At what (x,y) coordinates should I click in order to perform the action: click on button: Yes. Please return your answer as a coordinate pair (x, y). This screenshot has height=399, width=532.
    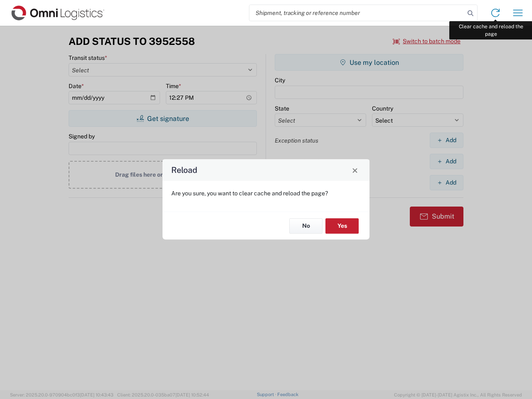
    Looking at the image, I should click on (343, 225).